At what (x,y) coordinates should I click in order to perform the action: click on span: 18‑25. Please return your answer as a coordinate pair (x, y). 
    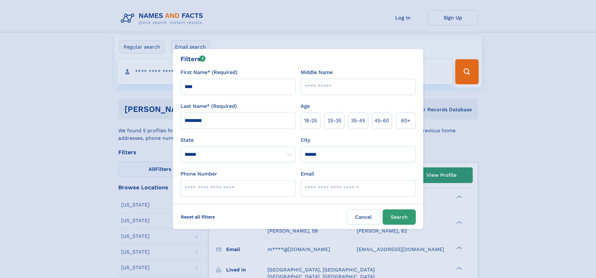
    Looking at the image, I should click on (311, 121).